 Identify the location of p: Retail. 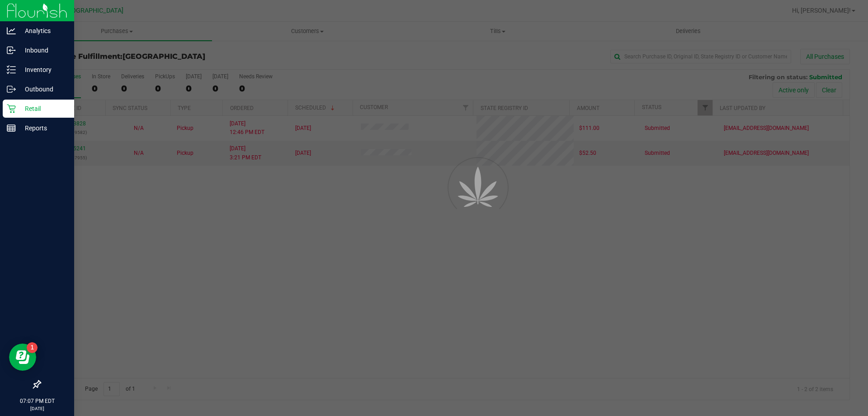
(43, 109).